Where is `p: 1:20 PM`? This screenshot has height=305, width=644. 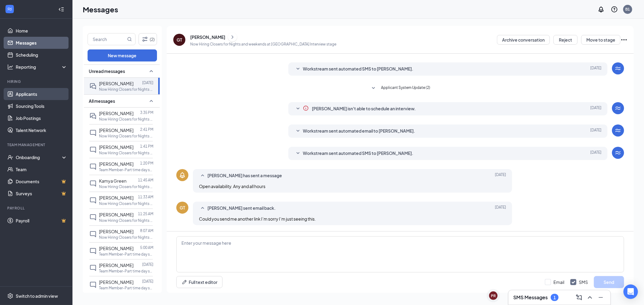
p: 1:20 PM is located at coordinates (147, 163).